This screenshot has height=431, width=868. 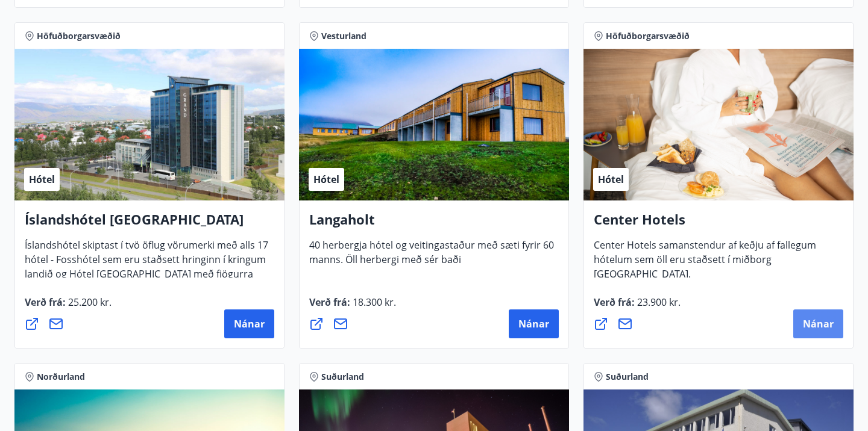 What do you see at coordinates (431, 257) in the screenshot?
I see `span: 40 herbergja hótel og veitingastaður með sæti fyrir 60 manns. Öll herbergi með sér baði` at bounding box center [431, 257].